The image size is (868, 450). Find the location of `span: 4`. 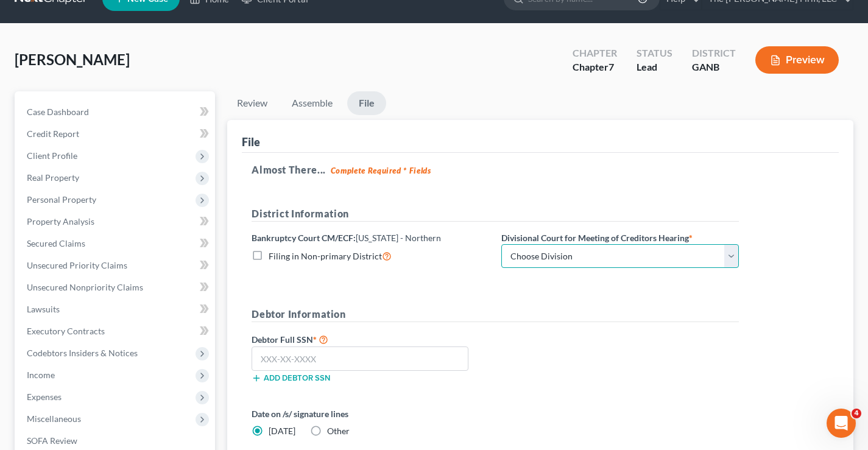

span: 4 is located at coordinates (856, 413).